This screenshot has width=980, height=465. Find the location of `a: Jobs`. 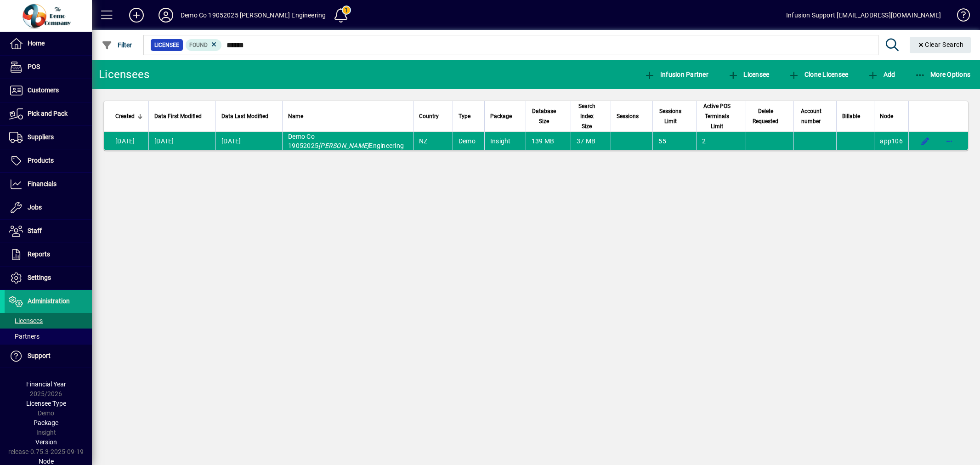

a: Jobs is located at coordinates (48, 208).